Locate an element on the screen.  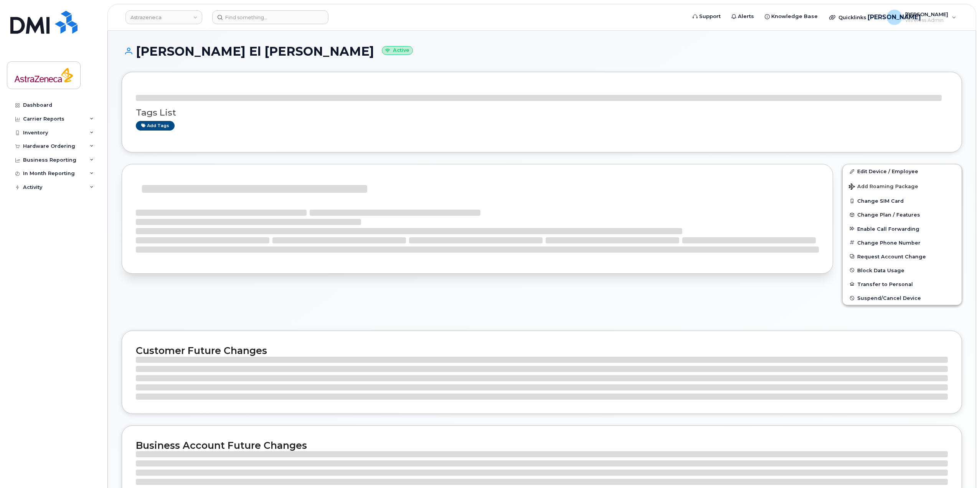
h3: Tags List is located at coordinates (541, 112).